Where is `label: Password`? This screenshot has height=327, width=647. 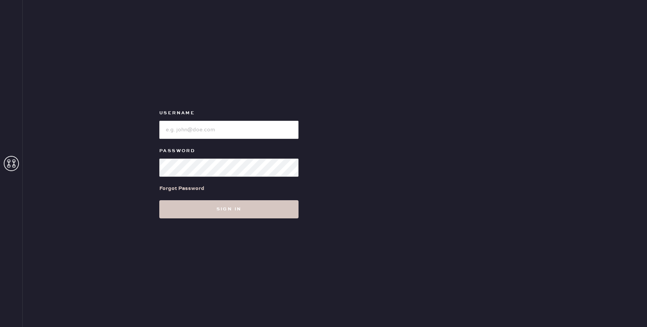 label: Password is located at coordinates (229, 151).